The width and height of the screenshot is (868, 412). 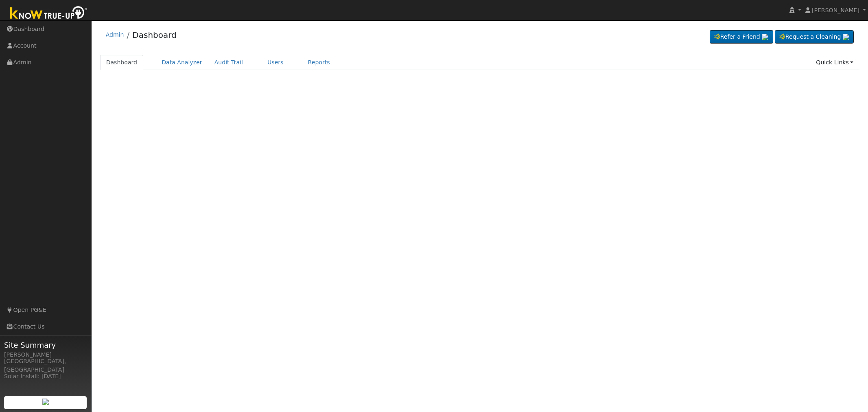 I want to click on a: Admin, so click(x=115, y=35).